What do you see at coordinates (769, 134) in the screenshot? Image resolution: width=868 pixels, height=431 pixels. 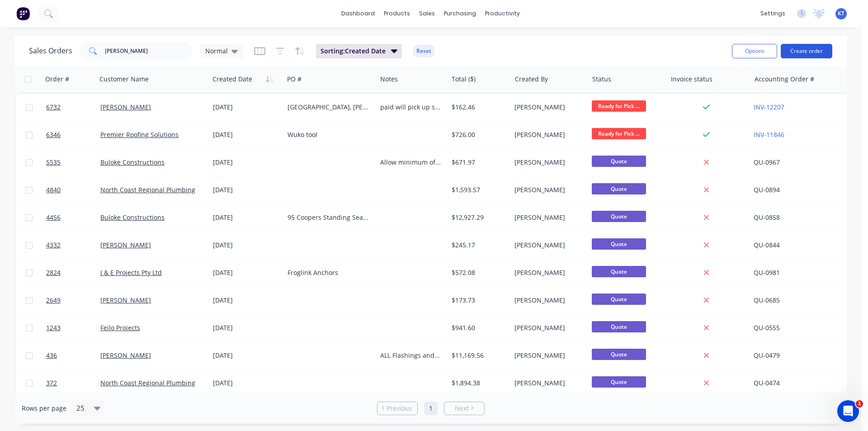 I see `a: INV-11846` at bounding box center [769, 134].